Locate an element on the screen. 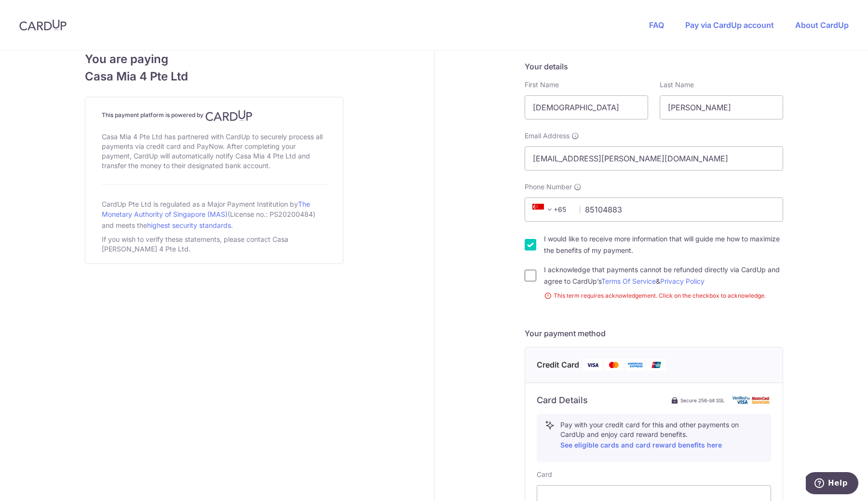  a: FAQ is located at coordinates (657, 25).